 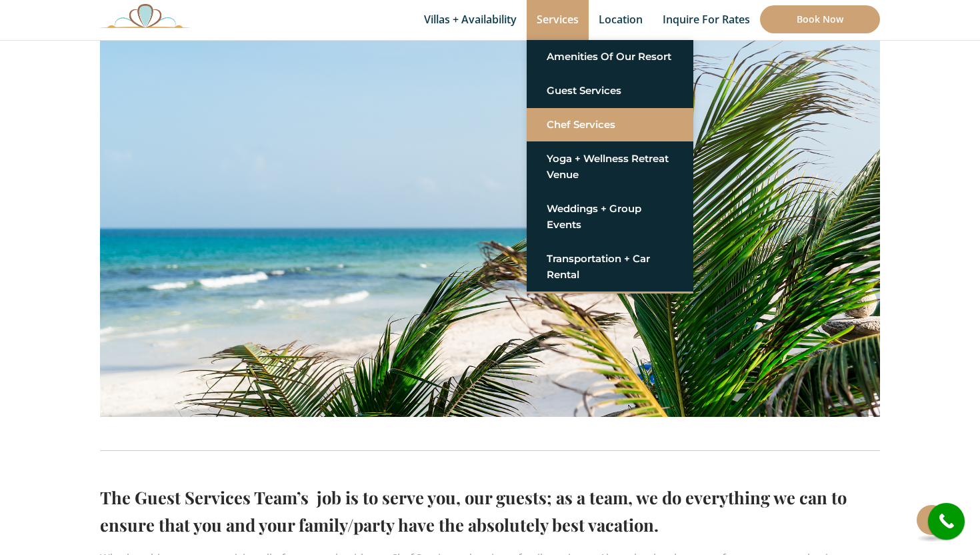 What do you see at coordinates (611, 56) in the screenshot?
I see `a: Amenities of Our Resort` at bounding box center [611, 56].